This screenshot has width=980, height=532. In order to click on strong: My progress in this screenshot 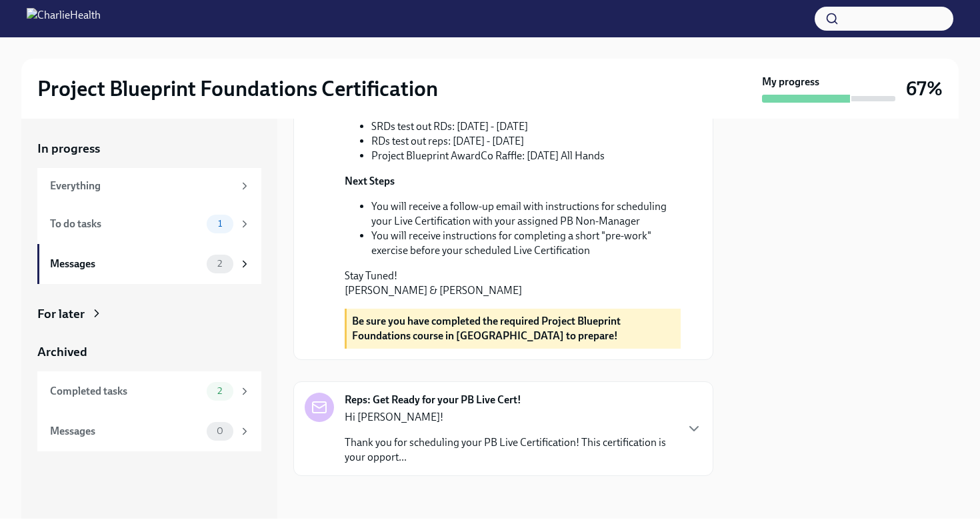, I will do `click(791, 82)`.